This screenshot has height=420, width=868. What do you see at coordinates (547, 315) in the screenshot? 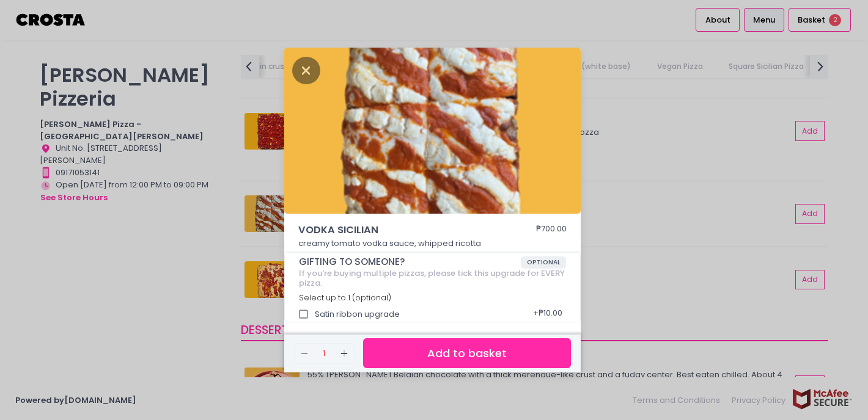
I see `div: + ₱10.00` at bounding box center [547, 315].